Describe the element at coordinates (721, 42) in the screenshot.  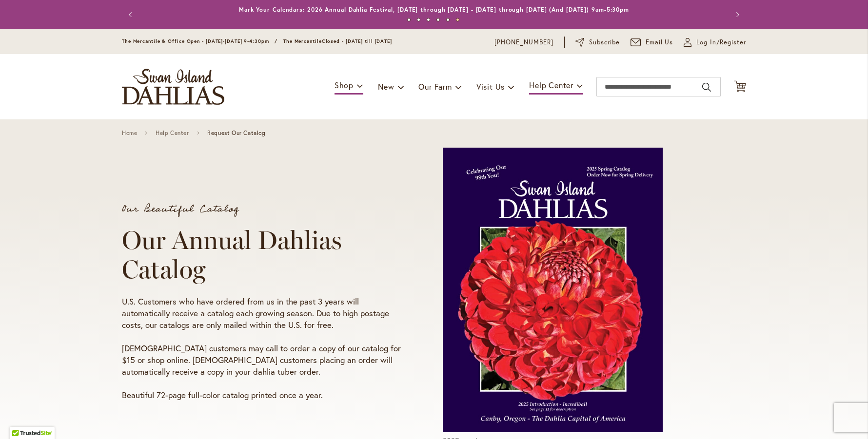
I see `span: Log In/Register` at that location.